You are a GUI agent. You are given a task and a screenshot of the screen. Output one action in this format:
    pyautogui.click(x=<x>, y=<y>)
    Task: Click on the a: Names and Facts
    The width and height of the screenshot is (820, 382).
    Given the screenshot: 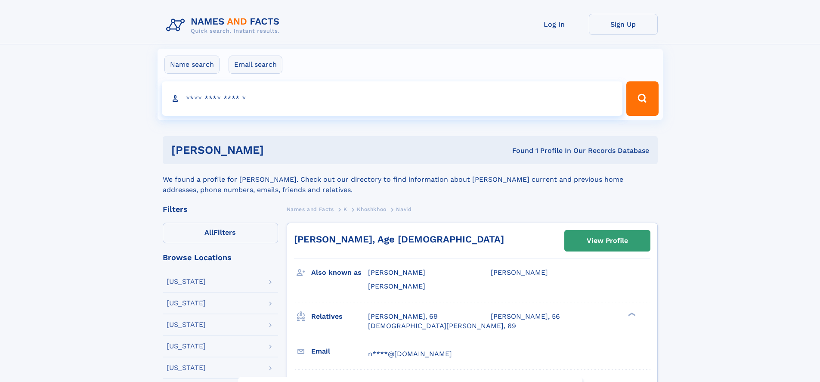 What is the action you would take?
    pyautogui.click(x=310, y=209)
    